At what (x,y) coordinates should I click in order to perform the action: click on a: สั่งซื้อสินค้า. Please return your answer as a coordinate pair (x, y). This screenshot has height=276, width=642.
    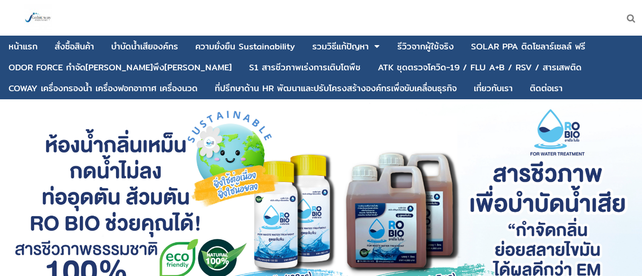
    Looking at the image, I should click on (74, 47).